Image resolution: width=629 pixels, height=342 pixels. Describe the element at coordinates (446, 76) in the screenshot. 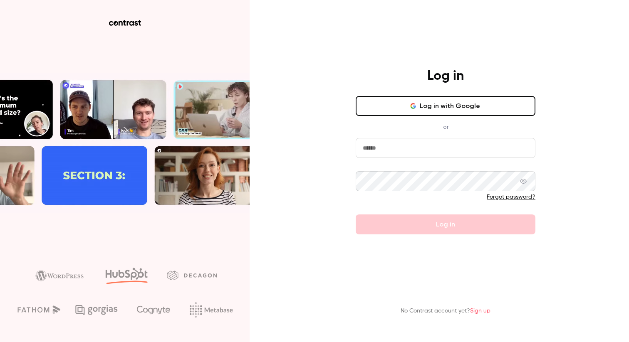

I see `h4: Log in` at that location.